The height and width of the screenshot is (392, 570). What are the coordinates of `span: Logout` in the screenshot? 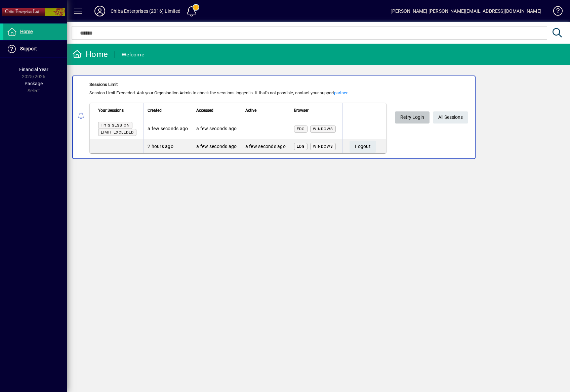 It's located at (363, 147).